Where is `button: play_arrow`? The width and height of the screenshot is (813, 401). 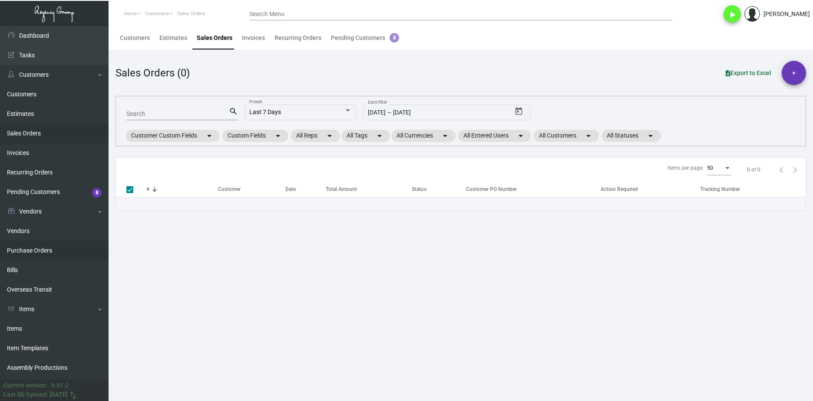
button: play_arrow is located at coordinates (732, 14).